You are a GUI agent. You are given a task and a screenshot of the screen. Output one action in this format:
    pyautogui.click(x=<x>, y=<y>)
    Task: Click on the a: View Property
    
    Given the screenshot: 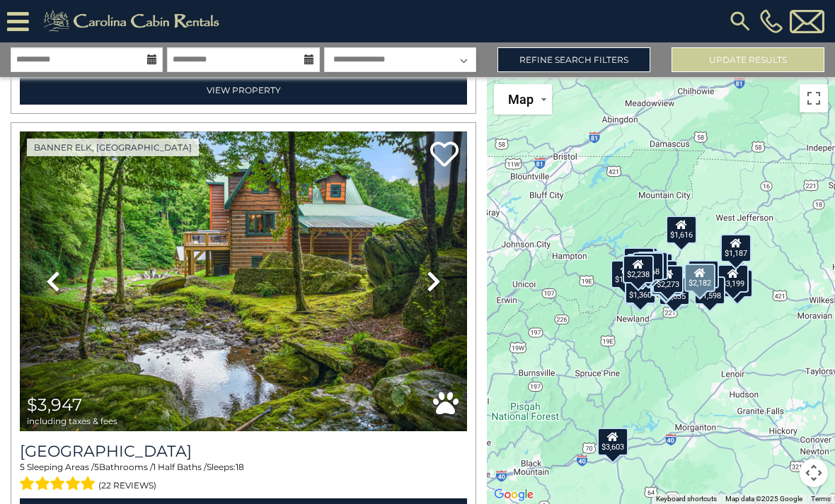 What is the action you would take?
    pyautogui.click(x=244, y=89)
    